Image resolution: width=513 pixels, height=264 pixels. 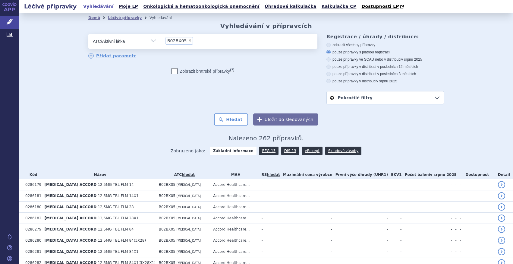 I want to click on span: 12,5MG TBL FLM 14X1, so click(x=118, y=196).